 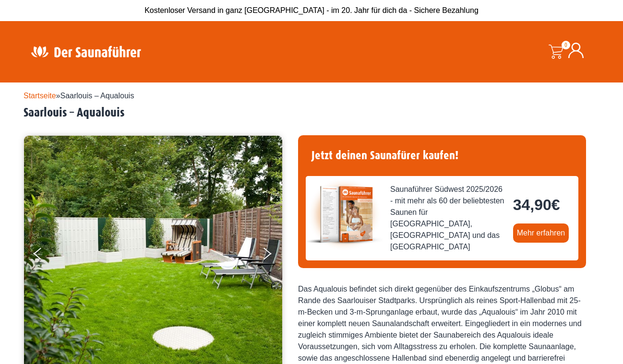 What do you see at coordinates (537, 205) in the screenshot?
I see `bdi: 34,90` at bounding box center [537, 205].